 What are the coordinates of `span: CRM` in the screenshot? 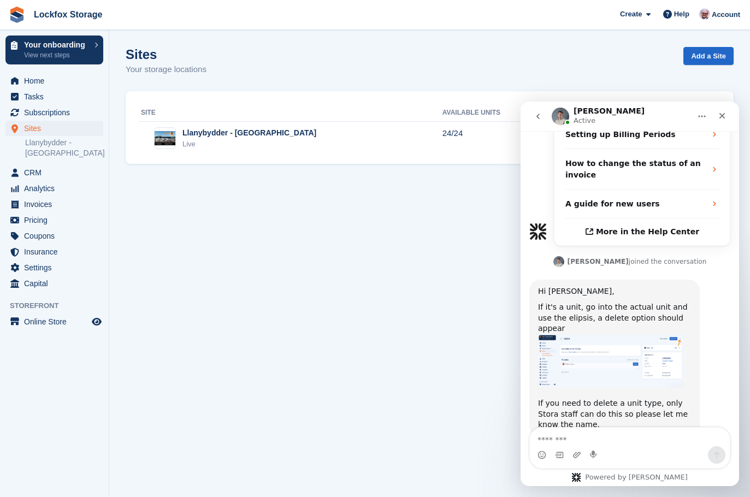 It's located at (57, 173).